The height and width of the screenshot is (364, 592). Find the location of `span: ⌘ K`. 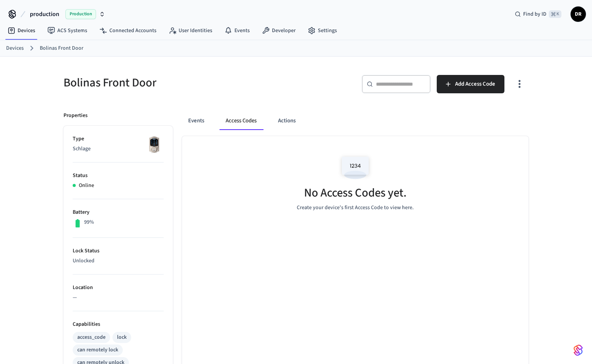

span: ⌘ K is located at coordinates (555, 14).